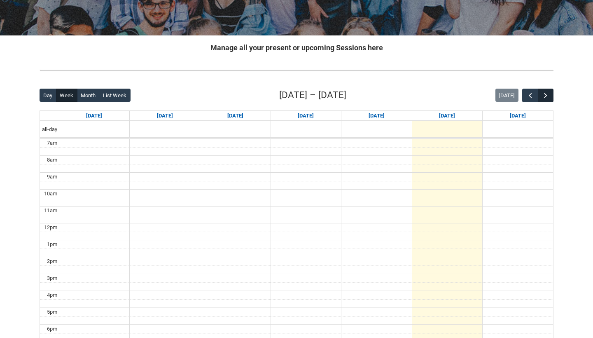 The width and height of the screenshot is (593, 338). I want to click on button: Week, so click(67, 95).